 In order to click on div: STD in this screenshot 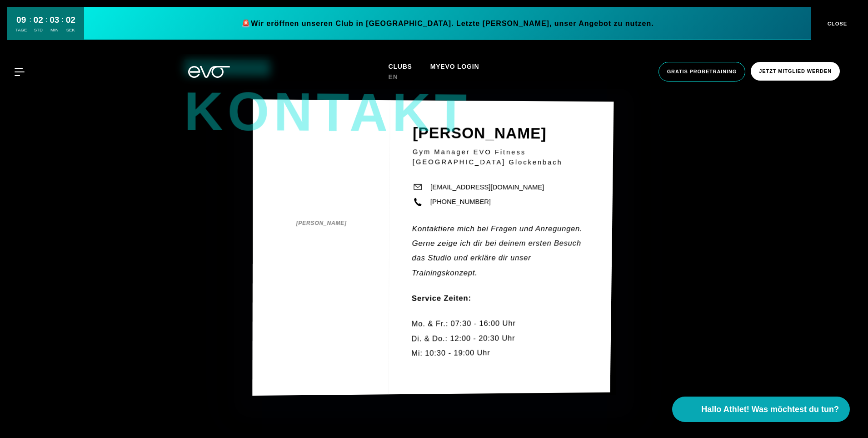, I will do `click(38, 30)`.